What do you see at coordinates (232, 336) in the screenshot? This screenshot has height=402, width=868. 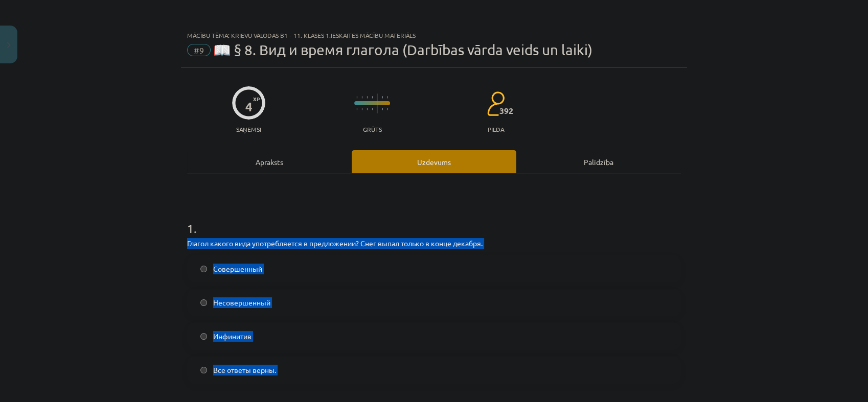 I see `span: Инфинитив` at bounding box center [232, 336].